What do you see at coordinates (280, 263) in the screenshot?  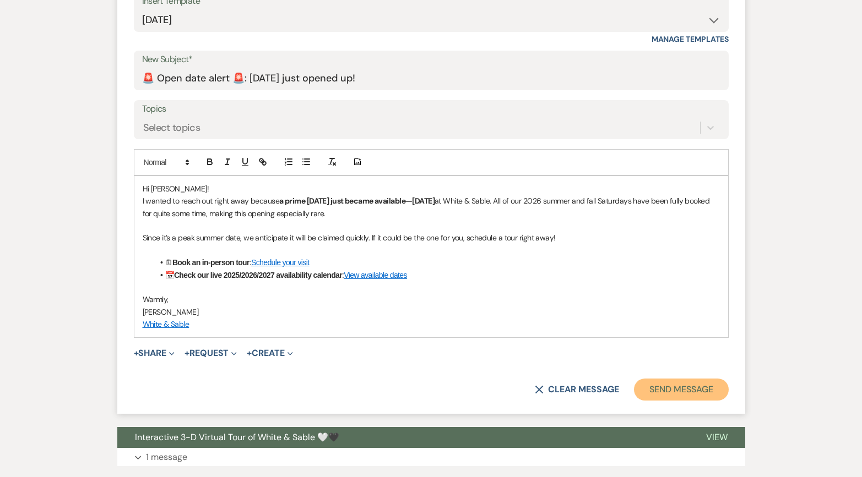 I see `a: Schedule your visit` at bounding box center [280, 263].